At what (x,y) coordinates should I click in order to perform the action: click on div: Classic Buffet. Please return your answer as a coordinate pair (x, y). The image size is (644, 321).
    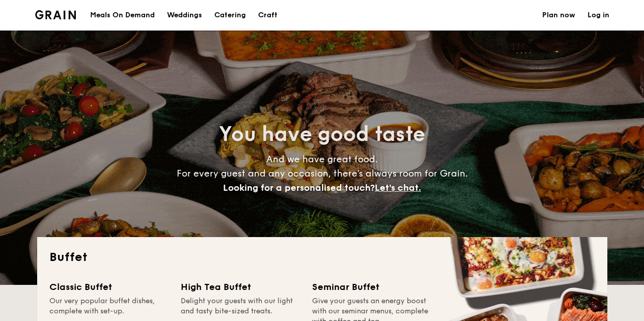
    Looking at the image, I should click on (109, 287).